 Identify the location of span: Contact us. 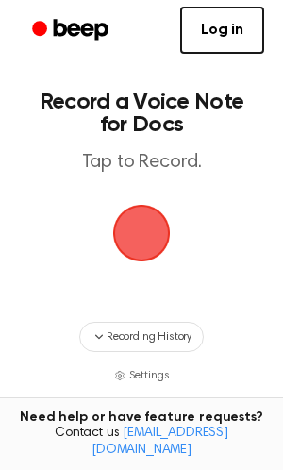
(142, 442).